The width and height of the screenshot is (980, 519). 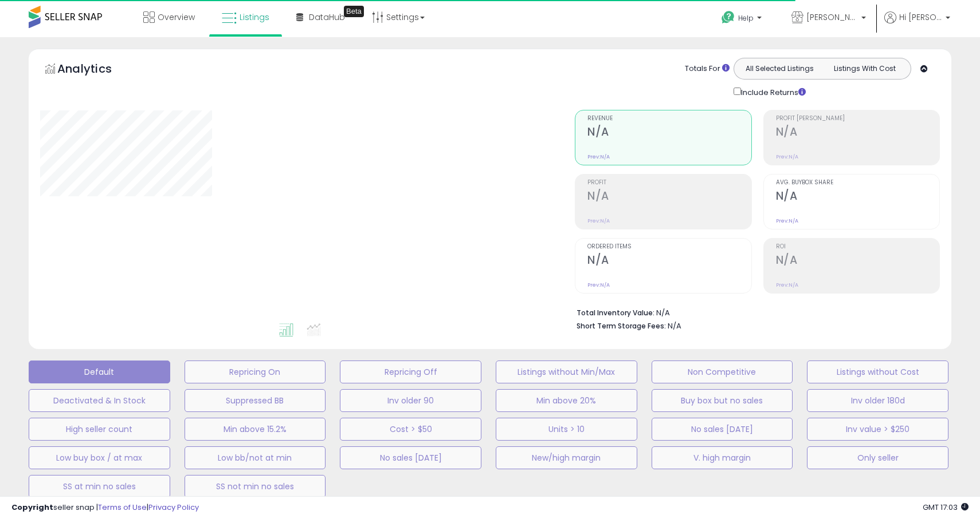 I want to click on button: SS at min no sales, so click(x=99, y=487).